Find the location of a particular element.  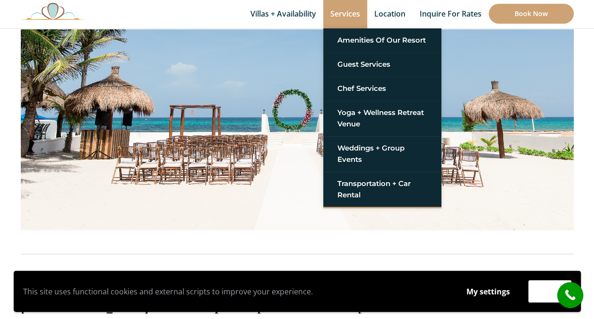

a: Yoga + Wellness Retreat Venue is located at coordinates (383, 118).